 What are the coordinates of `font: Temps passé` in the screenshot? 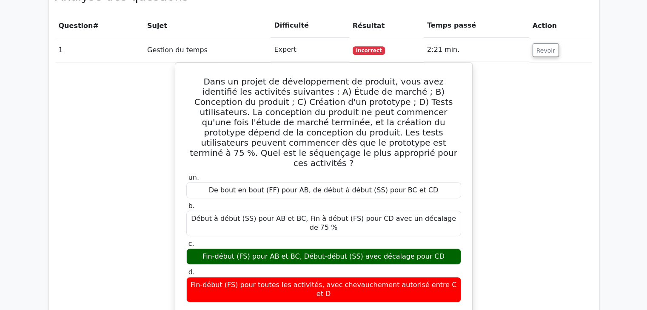 It's located at (451, 25).